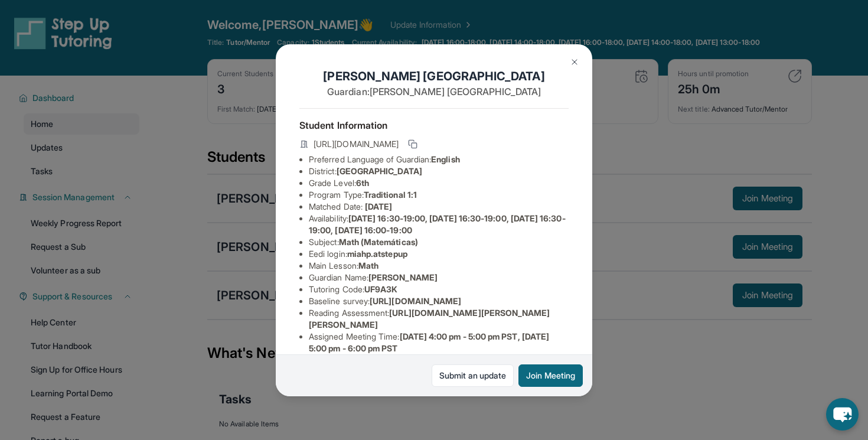 The height and width of the screenshot is (440, 868). I want to click on button: chat-button, so click(841, 414).